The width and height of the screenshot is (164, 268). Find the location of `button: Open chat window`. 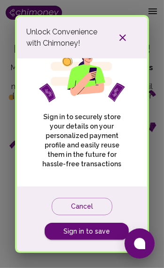

button: Open chat window is located at coordinates (140, 243).